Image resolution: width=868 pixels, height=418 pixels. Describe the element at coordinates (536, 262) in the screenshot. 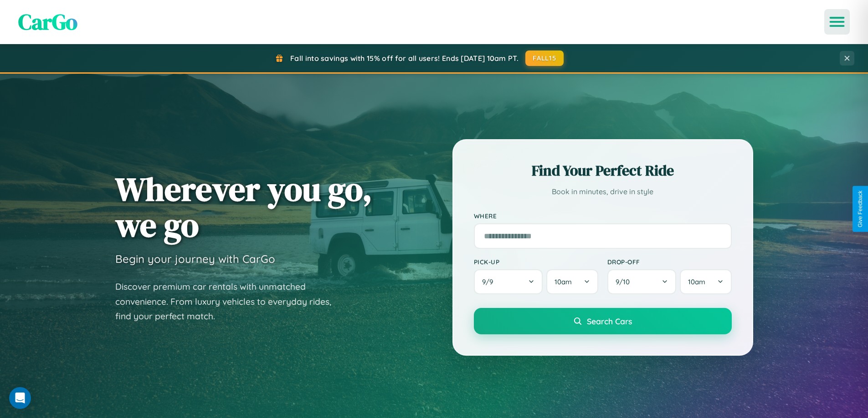

I see `label: Pick-up` at that location.